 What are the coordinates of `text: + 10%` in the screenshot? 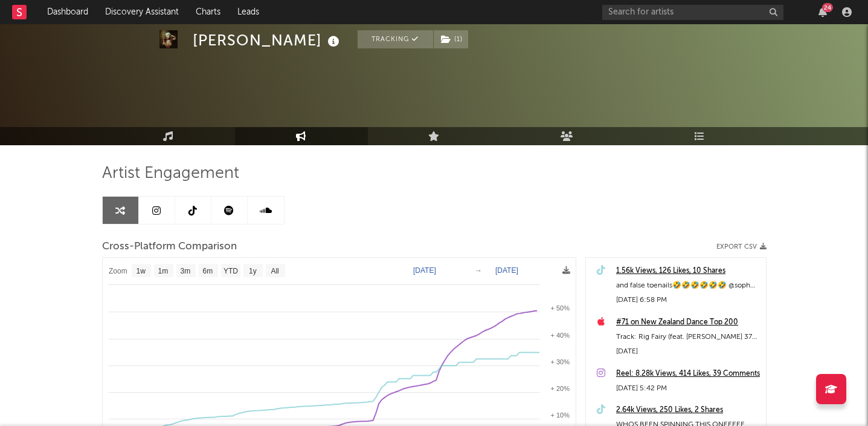 It's located at (560, 415).